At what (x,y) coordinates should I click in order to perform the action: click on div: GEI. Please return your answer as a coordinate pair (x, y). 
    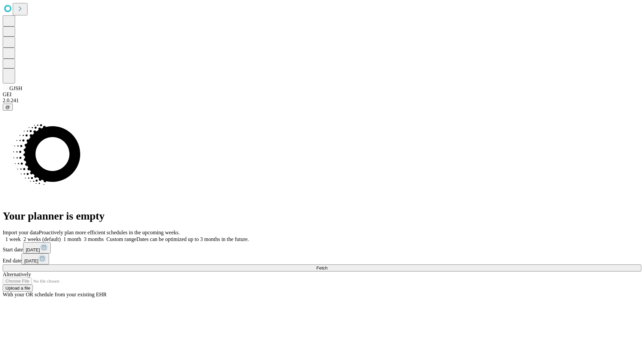
    Looking at the image, I should click on (322, 94).